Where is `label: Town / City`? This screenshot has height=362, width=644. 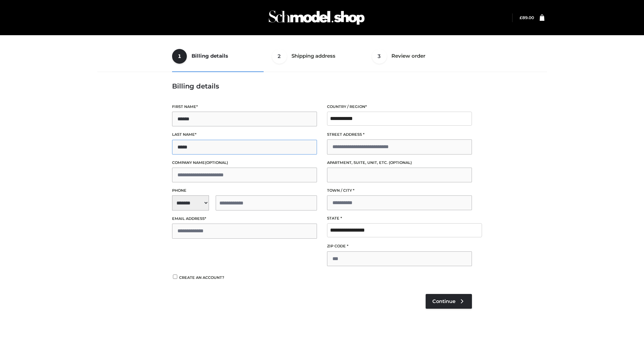 label: Town / City is located at coordinates (399, 191).